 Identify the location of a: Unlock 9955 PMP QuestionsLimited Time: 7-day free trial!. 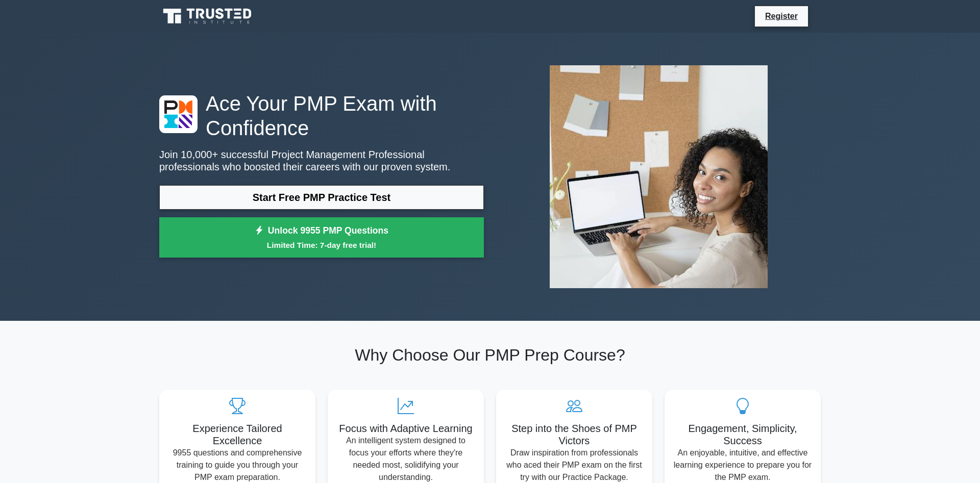
(322, 238).